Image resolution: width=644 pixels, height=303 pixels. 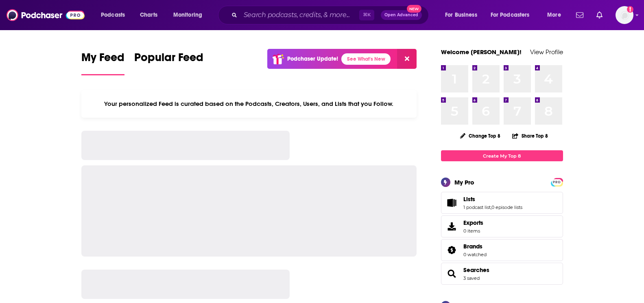 I want to click on img: Podchaser - Follow, Share and Rate Podcasts, so click(x=46, y=15).